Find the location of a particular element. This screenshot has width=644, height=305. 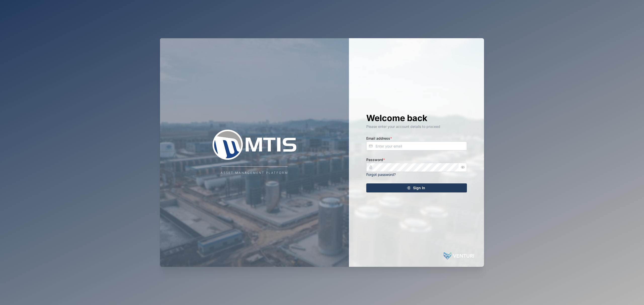

div: Please enter your account details to proceed is located at coordinates (417, 126).